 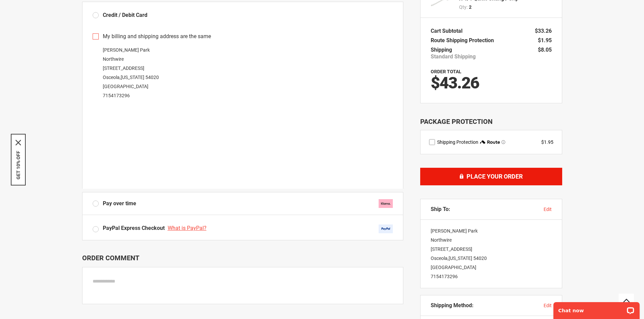 What do you see at coordinates (458, 142) in the screenshot?
I see `span: Shipping Protection` at bounding box center [458, 142].